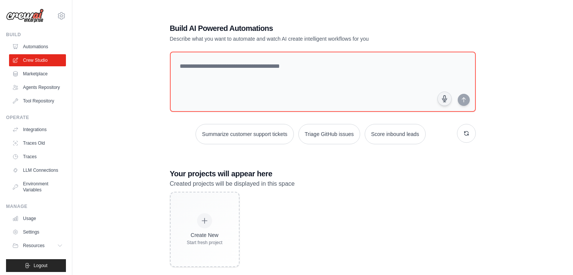 The width and height of the screenshot is (573, 275). I want to click on a: LLM Connections, so click(37, 170).